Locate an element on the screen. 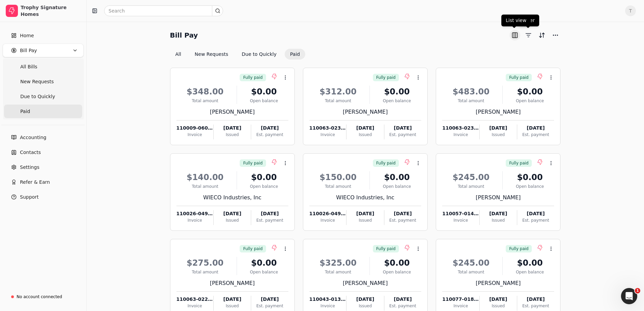 The height and width of the screenshot is (311, 644). span: Contacts is located at coordinates (31, 153).